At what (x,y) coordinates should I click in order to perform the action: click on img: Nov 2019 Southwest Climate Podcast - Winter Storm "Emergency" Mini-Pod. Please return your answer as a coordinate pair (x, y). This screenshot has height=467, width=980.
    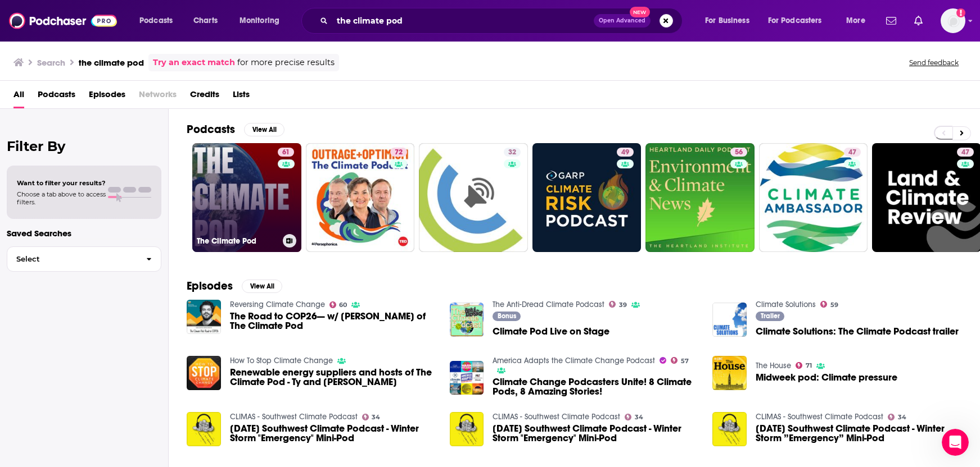
    Looking at the image, I should click on (466, 429).